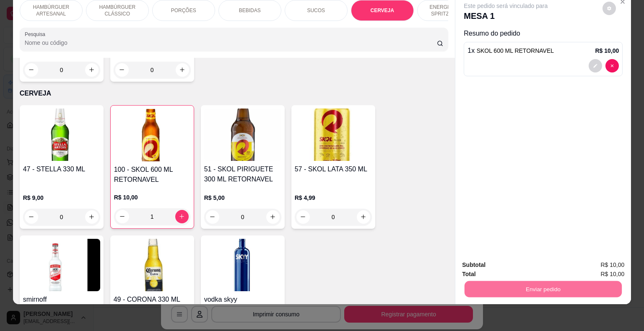 This screenshot has height=331, width=644. What do you see at coordinates (449, 10) in the screenshot?
I see `p: ENERGÉTICO E SPRITZ DRINK` at bounding box center [449, 10].